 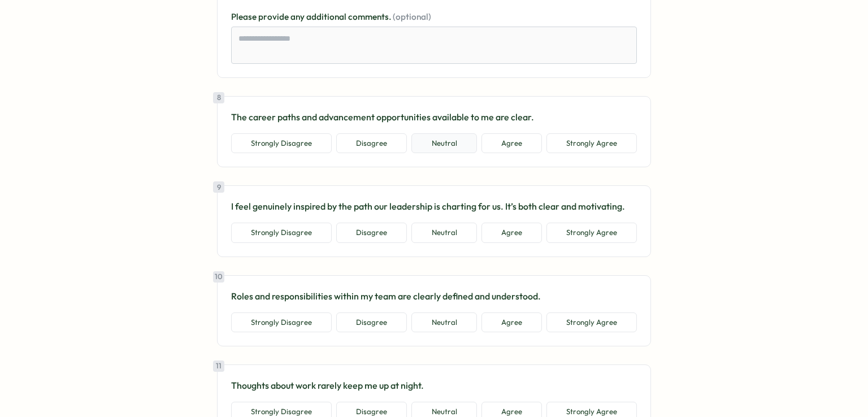 I want to click on p: I feel genuinely inspired by the path our leadership is charting for us. It’s both clear and moti..., so click(x=434, y=206).